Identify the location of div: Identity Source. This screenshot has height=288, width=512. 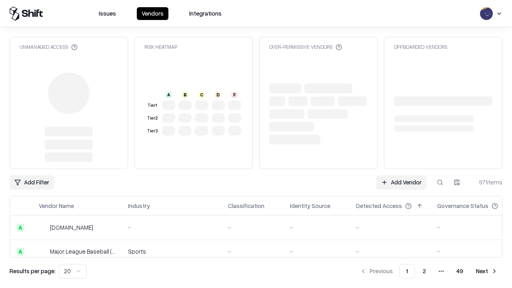
(310, 206).